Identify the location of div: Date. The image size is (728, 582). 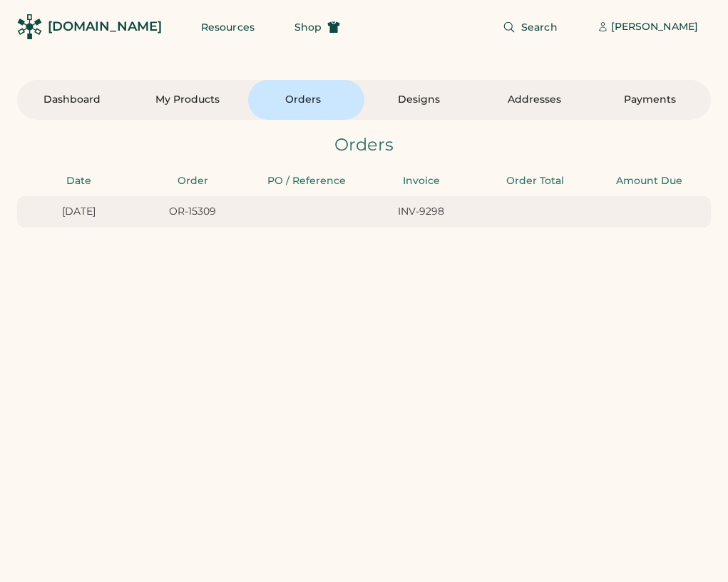
(79, 181).